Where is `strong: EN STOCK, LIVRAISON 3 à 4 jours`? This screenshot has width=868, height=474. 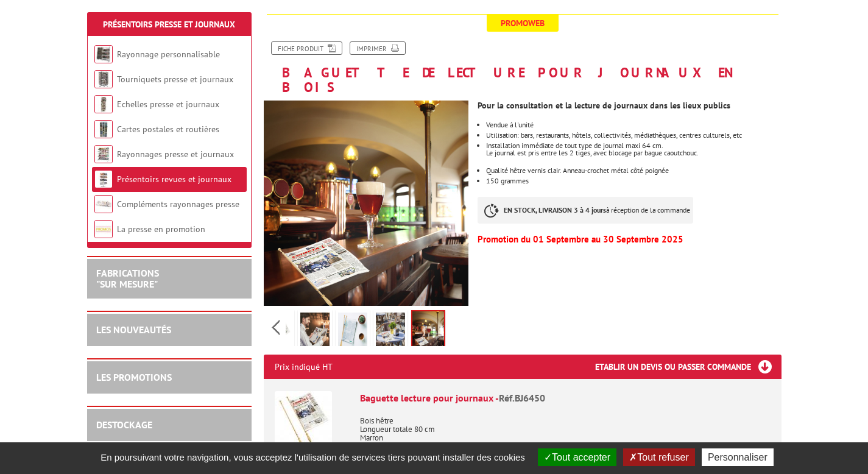 strong: EN STOCK, LIVRAISON 3 à 4 jours is located at coordinates (555, 210).